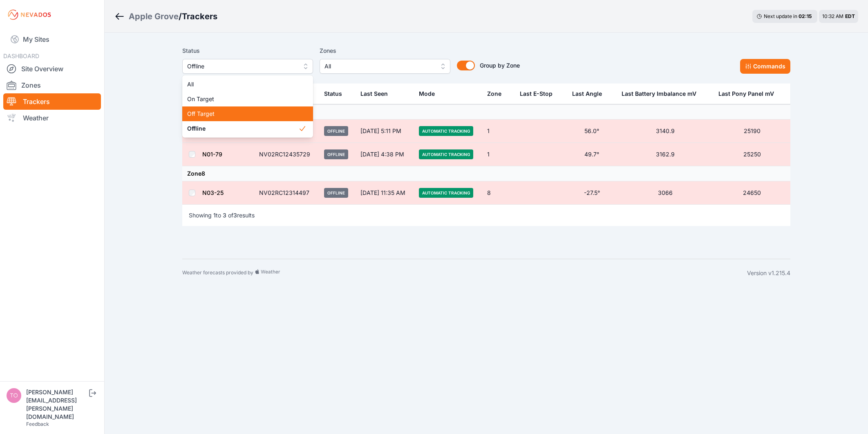  What do you see at coordinates (248, 67) in the screenshot?
I see `button: Offline` at bounding box center [248, 67].